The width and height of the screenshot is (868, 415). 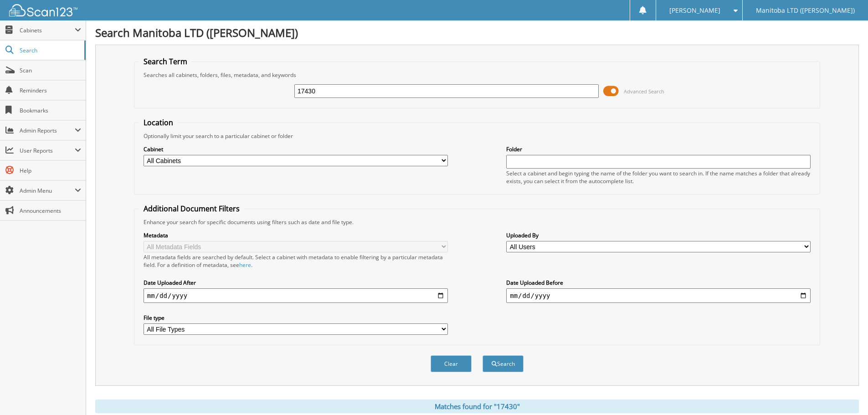 I want to click on div: Select a cabinet and begin typing the name of the folder you want to search in. If the name match..., so click(x=658, y=177).